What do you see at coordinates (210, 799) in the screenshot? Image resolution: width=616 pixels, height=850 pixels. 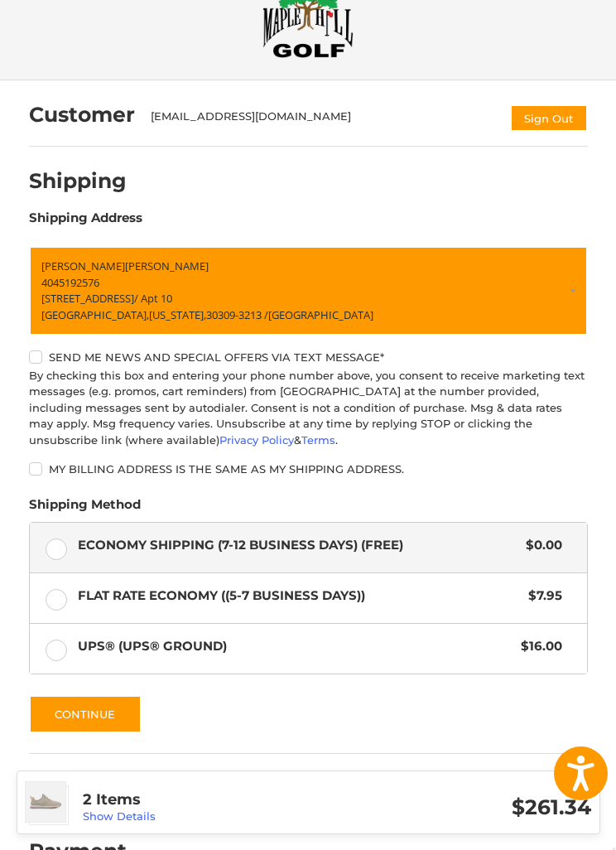 I see `h3: 2 Items` at bounding box center [210, 799].